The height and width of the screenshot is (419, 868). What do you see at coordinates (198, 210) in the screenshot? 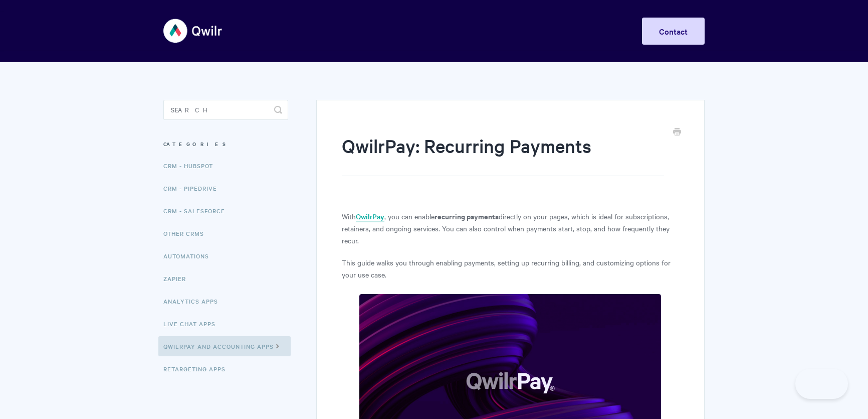
I see `a: CRM - Salesforce` at bounding box center [198, 210].